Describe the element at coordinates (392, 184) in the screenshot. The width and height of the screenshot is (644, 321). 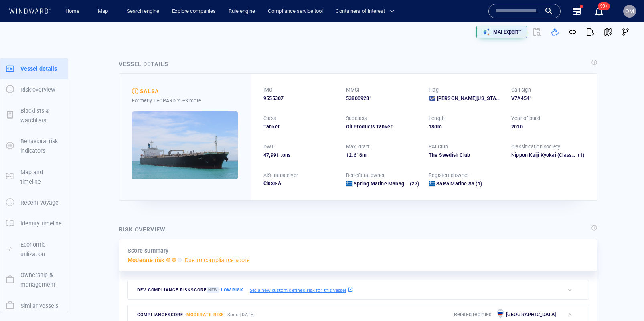
I see `span: Spring Marine Management S.a.` at that location.